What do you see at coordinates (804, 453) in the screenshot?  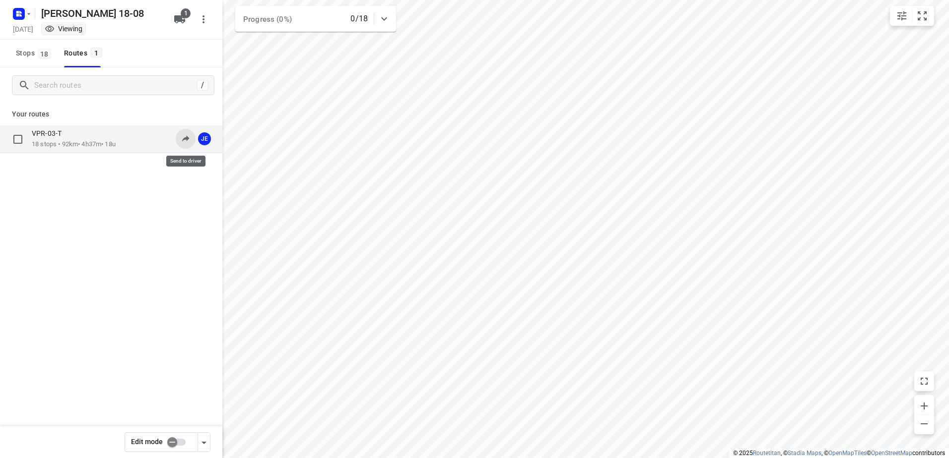 I see `a: Stadia Maps` at bounding box center [804, 453].